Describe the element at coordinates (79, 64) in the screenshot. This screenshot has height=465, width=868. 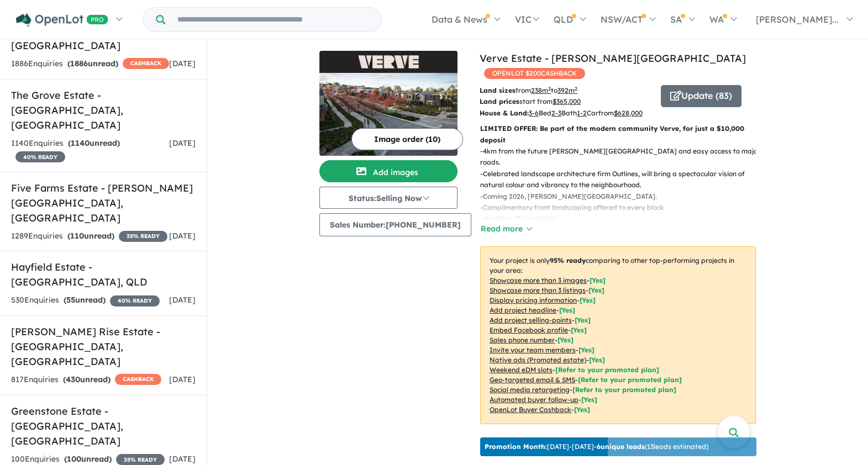
I see `span: 1886` at that location.